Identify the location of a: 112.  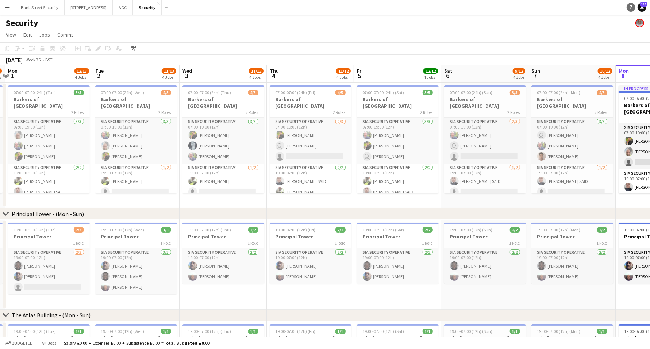
(642, 7).